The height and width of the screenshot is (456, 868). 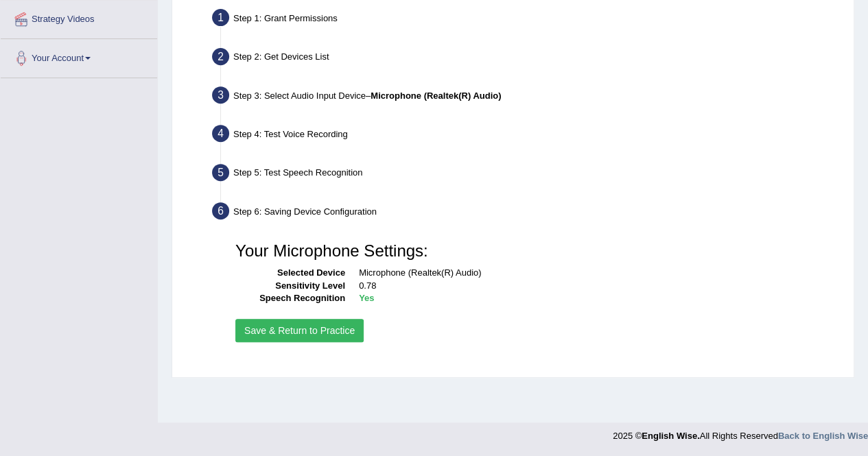 I want to click on strong: English Wise., so click(x=671, y=435).